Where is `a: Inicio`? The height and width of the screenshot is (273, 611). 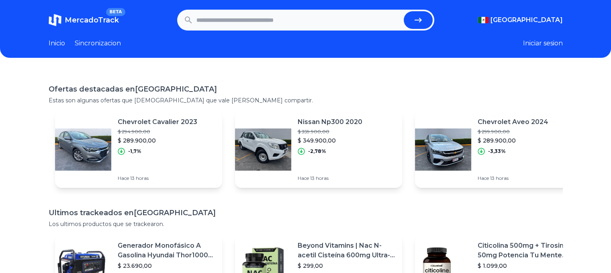
a: Inicio is located at coordinates (57, 43).